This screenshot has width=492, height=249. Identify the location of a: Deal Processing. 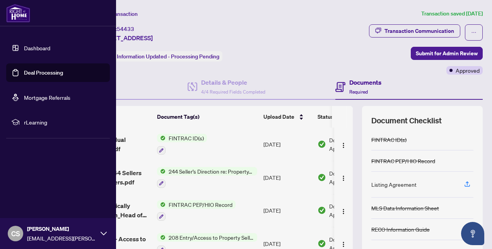
(43, 73).